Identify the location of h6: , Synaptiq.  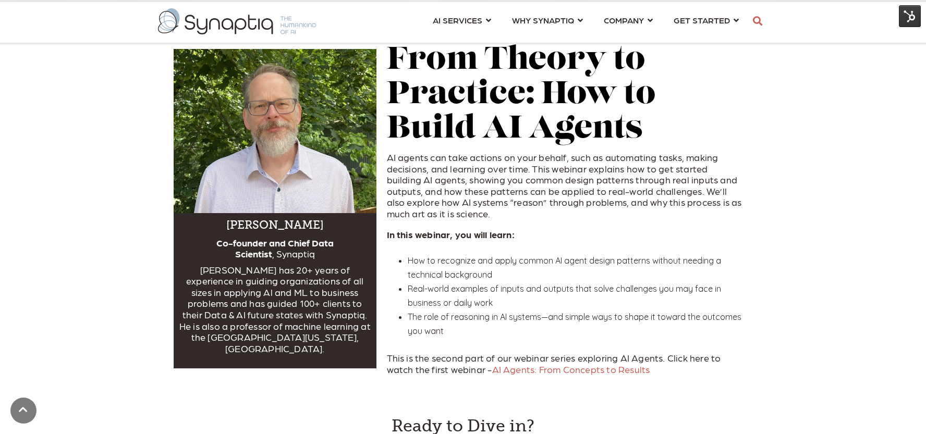
(275, 248).